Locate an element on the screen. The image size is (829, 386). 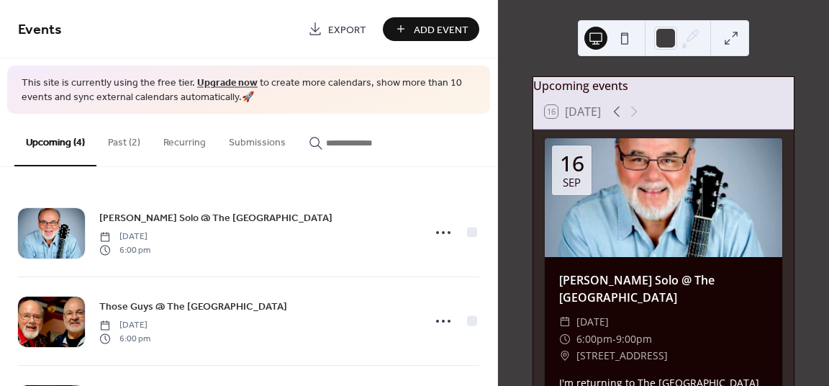
a: Export is located at coordinates (337, 29).